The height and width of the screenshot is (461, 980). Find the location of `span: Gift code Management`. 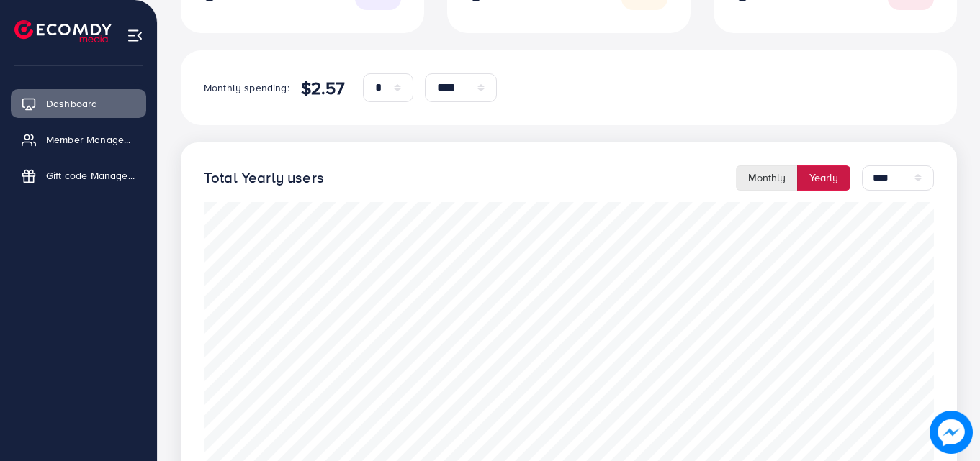

span: Gift code Management is located at coordinates (91, 176).